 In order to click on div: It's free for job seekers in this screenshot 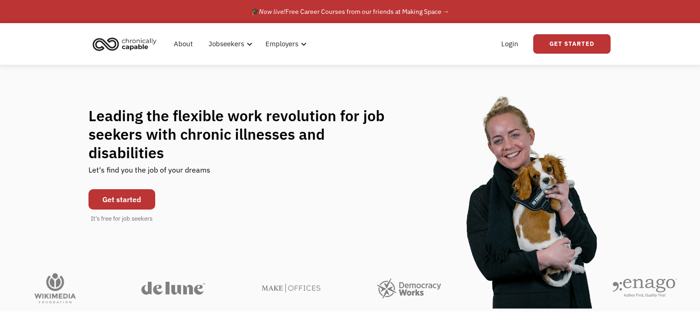, I will do `click(121, 219)`.